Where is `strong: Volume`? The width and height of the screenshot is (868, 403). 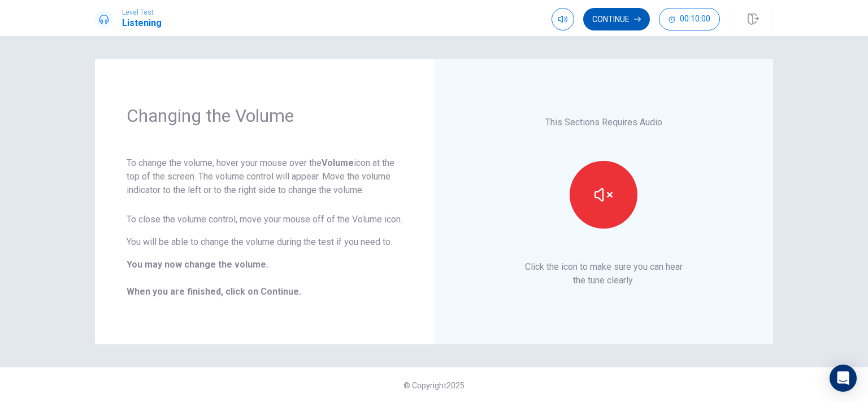 strong: Volume is located at coordinates (337, 162).